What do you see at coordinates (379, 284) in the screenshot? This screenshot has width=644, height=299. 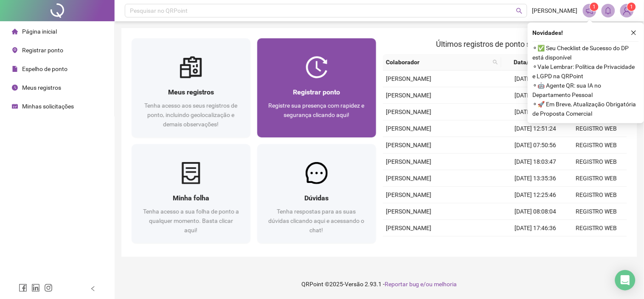 I see `footer: QRPoint © 2025 - 2.93.1 -` at bounding box center [379, 284].